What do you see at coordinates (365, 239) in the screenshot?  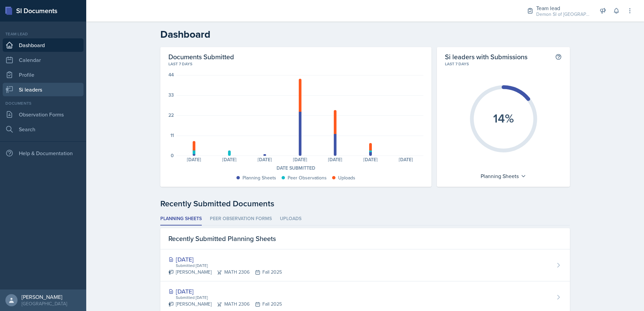 I see `div: Recently Submitted Planning Sheets` at bounding box center [365, 239].